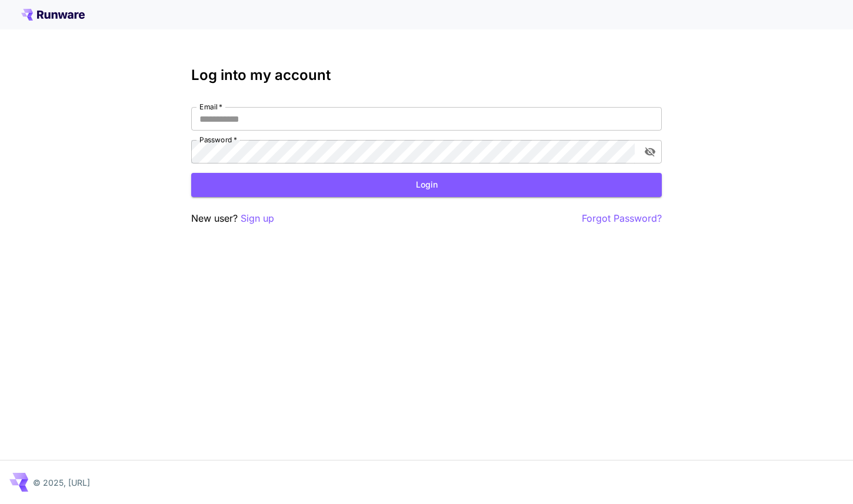  What do you see at coordinates (232, 218) in the screenshot?
I see `p: New user?` at bounding box center [232, 218].